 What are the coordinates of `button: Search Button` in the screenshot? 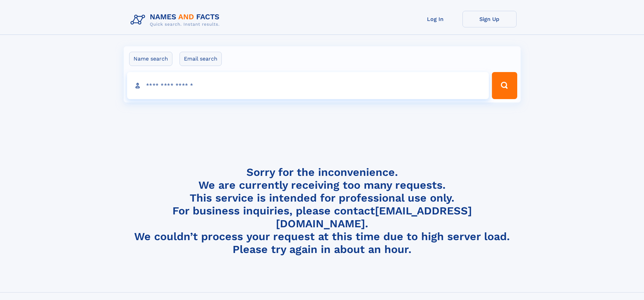 It's located at (505, 86).